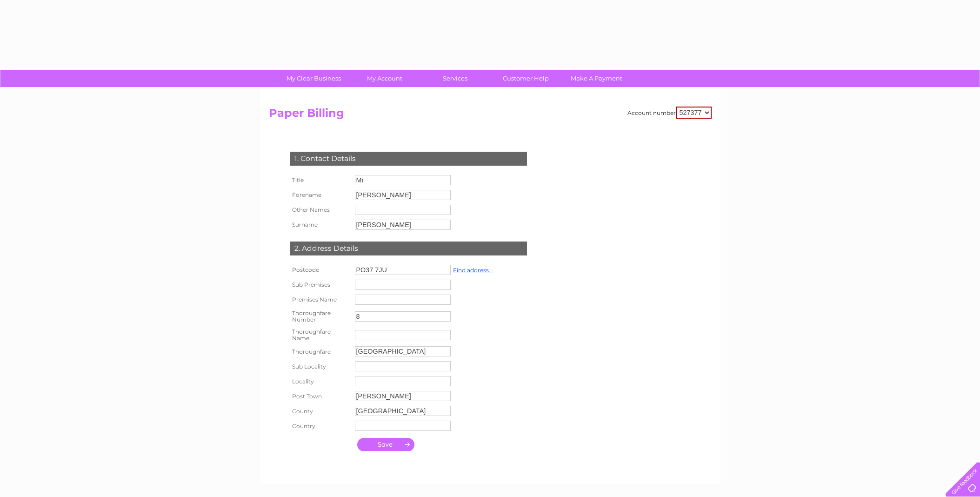 The image size is (980, 497). What do you see at coordinates (670, 112) in the screenshot?
I see `div: Account number` at bounding box center [670, 112].